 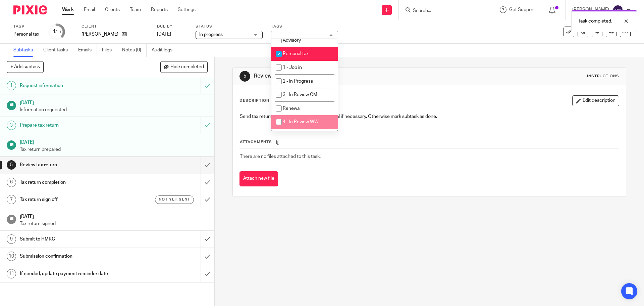 What do you see at coordinates (304, 27) in the screenshot?
I see `label: Tags` at bounding box center [304, 27].